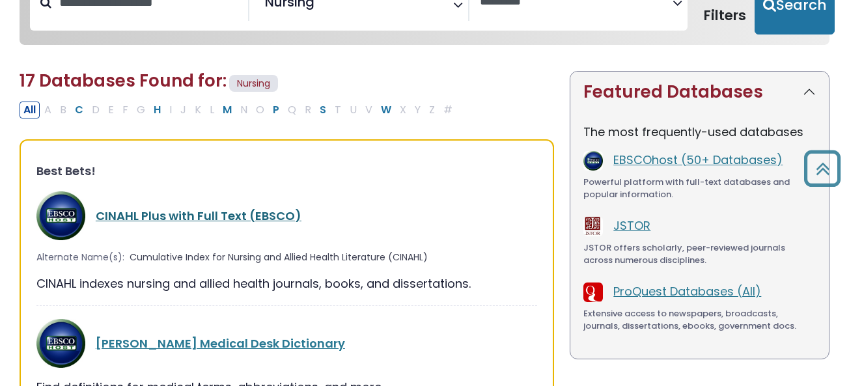 Image resolution: width=849 pixels, height=386 pixels. I want to click on span: Cumulative Index for Nursing and Allied Health Literature (CINAHL), so click(279, 257).